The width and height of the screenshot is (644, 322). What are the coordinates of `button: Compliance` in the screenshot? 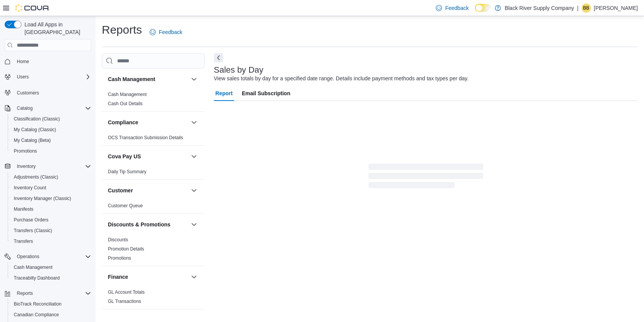 It's located at (194, 122).